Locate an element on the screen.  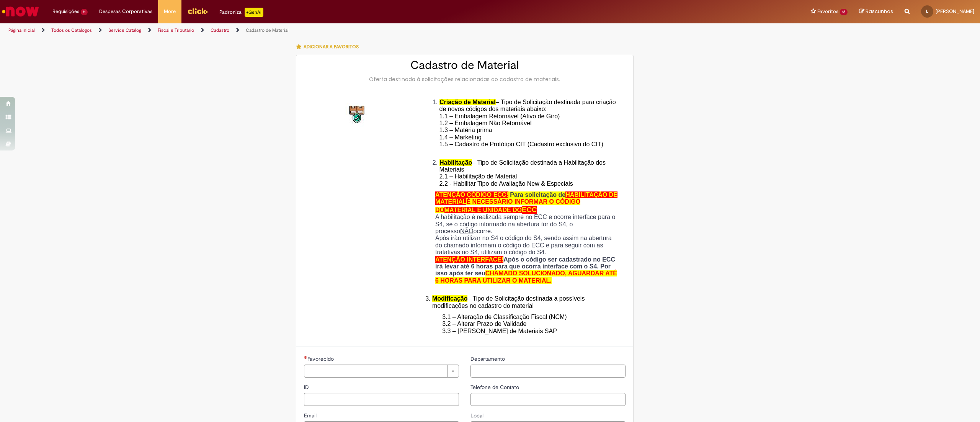
img: ServiceNow is located at coordinates (20, 11).